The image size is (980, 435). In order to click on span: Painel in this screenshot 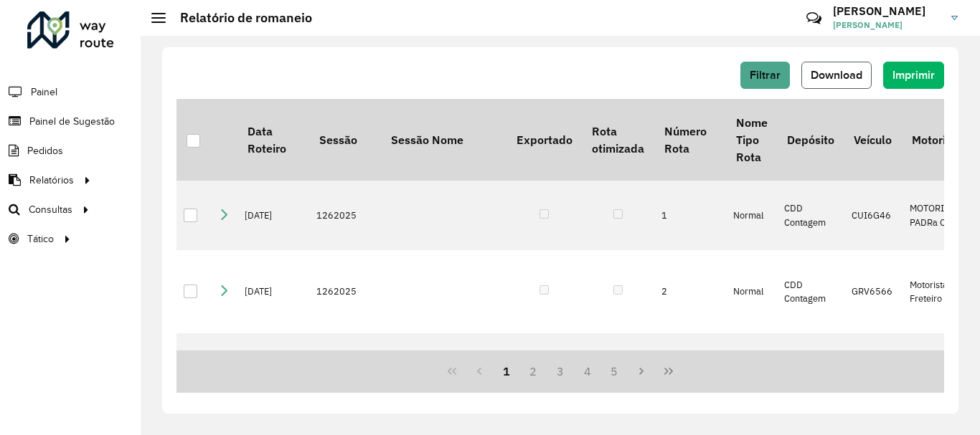, I will do `click(43, 92)`.